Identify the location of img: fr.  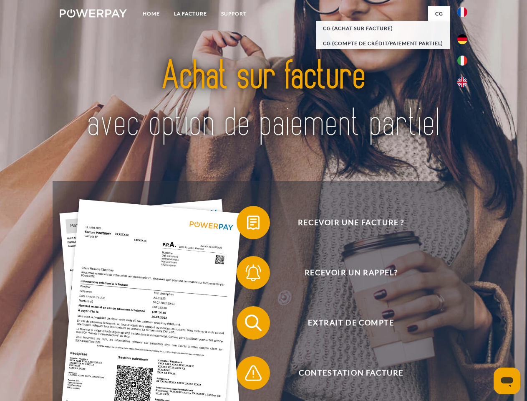
(463, 12).